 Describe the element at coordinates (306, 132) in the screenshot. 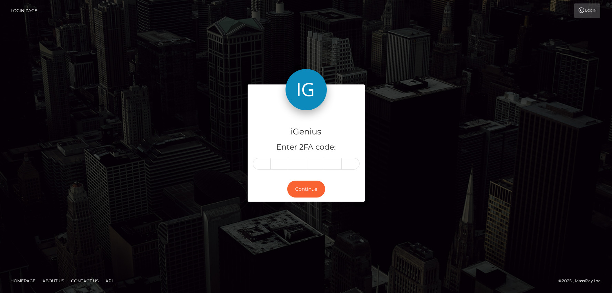

I see `h4: iGenius` at that location.